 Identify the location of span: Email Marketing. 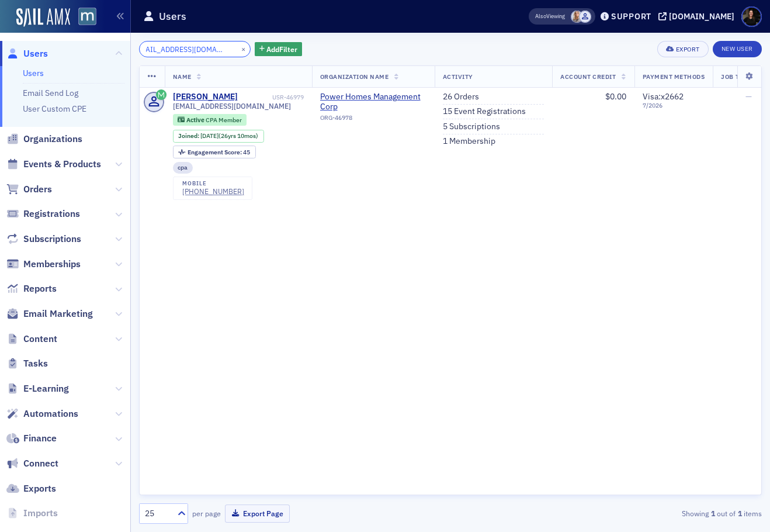
(58, 314).